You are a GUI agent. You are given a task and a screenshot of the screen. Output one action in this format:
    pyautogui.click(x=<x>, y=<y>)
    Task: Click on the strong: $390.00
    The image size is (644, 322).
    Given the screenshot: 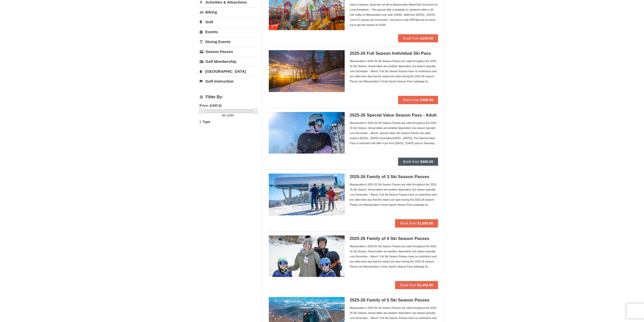 What is the action you would take?
    pyautogui.click(x=426, y=100)
    